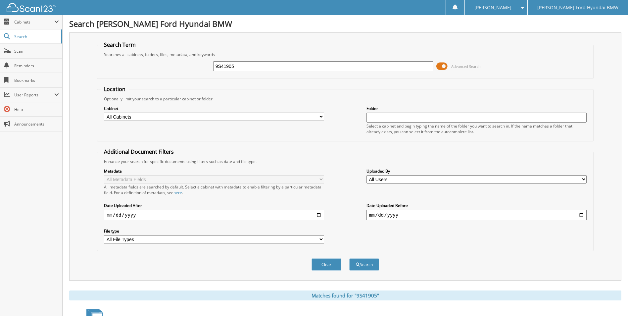 Image resolution: width=628 pixels, height=316 pixels. Describe the element at coordinates (214, 231) in the screenshot. I see `label: File type` at that location.